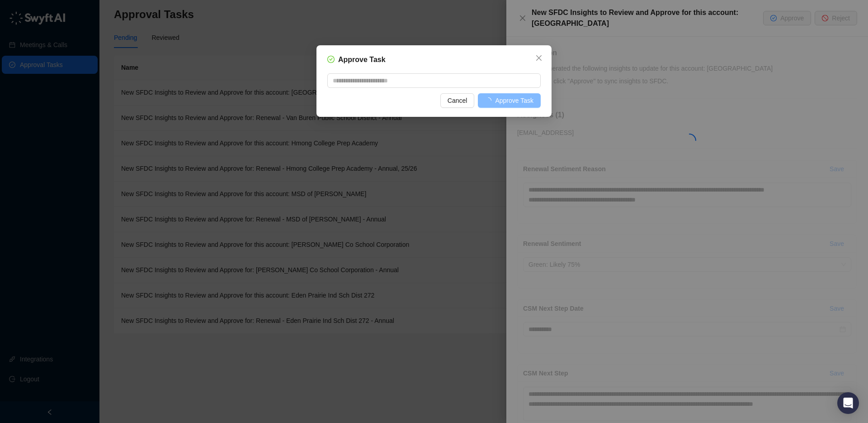 The width and height of the screenshot is (868, 423). What do you see at coordinates (849, 403) in the screenshot?
I see `div: Open Intercom Messenger` at bounding box center [849, 403].